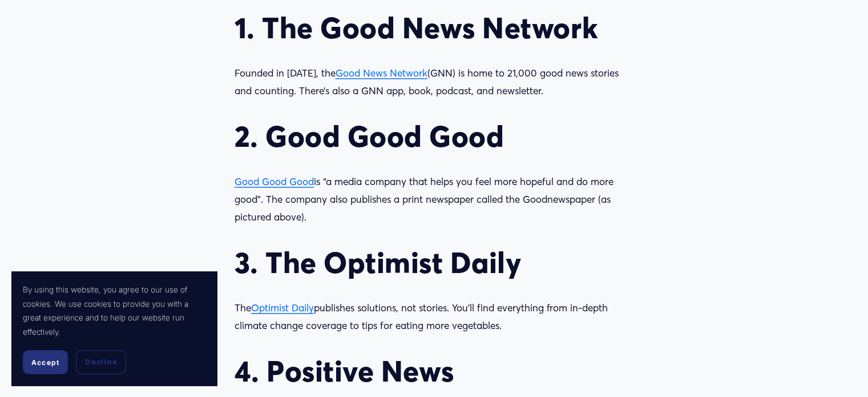 This screenshot has width=868, height=397. What do you see at coordinates (434, 136) in the screenshot?
I see `h2: 2. Good Good Good` at bounding box center [434, 136].